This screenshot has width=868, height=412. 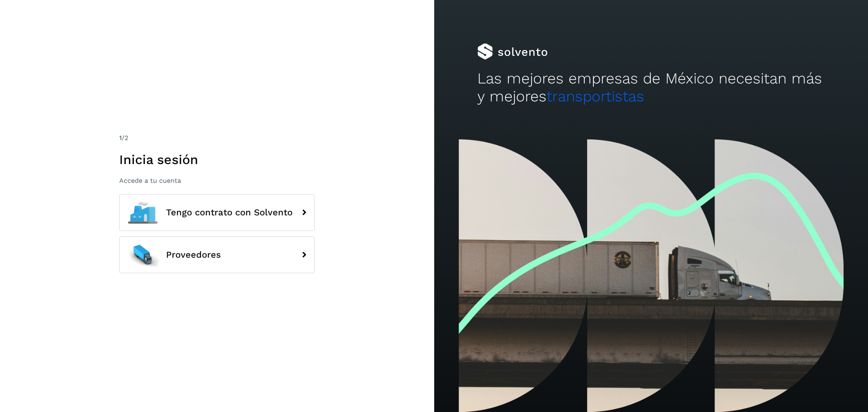 I want to click on span: 1, so click(x=121, y=137).